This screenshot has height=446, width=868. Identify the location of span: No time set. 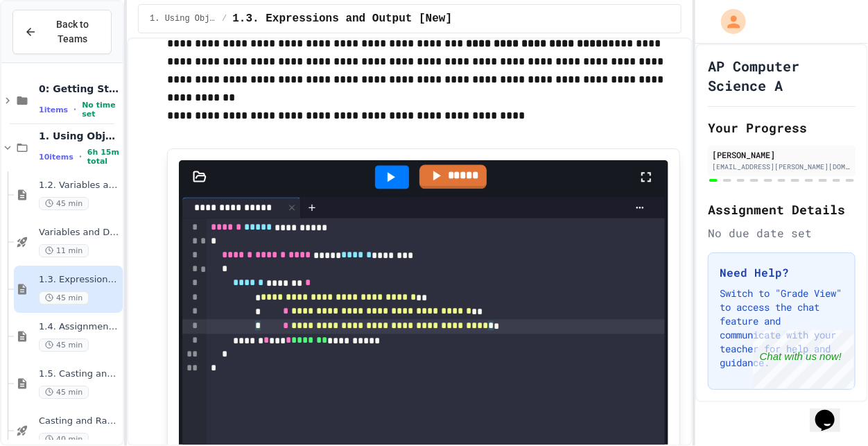
(101, 109).